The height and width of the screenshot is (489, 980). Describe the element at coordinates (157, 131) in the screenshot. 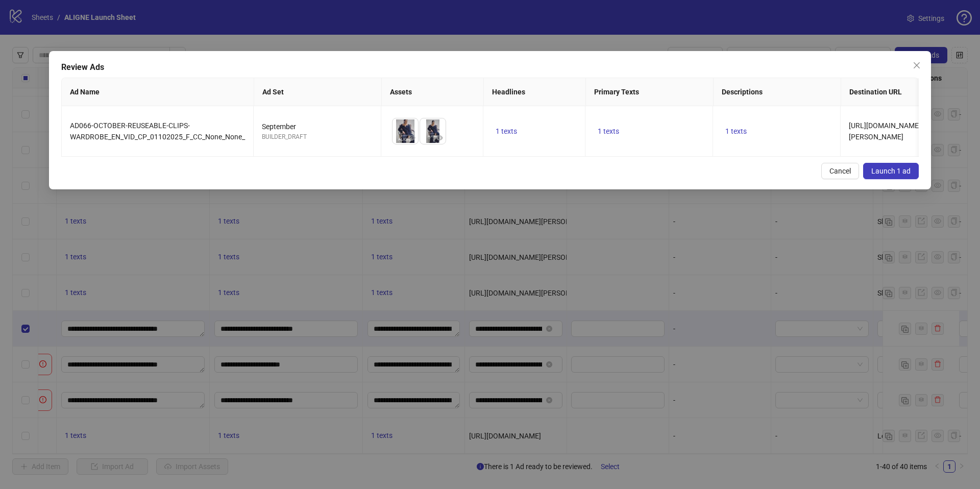

I see `span: AD066-OCTOBER-REUSEABLE-CLIPS-WARDROBE_EN_VID_CP_01102025_F_CC_None_None_` at that location.